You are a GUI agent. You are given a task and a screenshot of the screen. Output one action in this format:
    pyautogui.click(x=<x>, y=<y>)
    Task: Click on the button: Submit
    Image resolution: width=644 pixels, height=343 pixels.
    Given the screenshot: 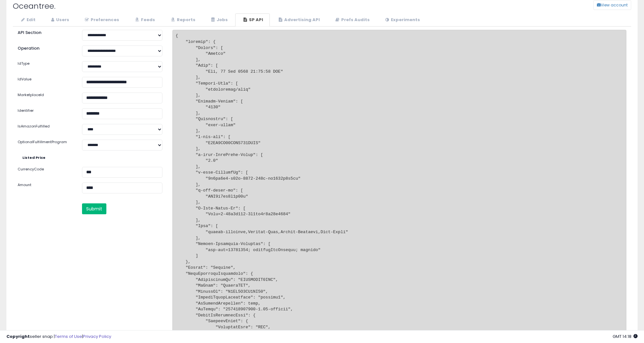 What is the action you would take?
    pyautogui.click(x=94, y=209)
    